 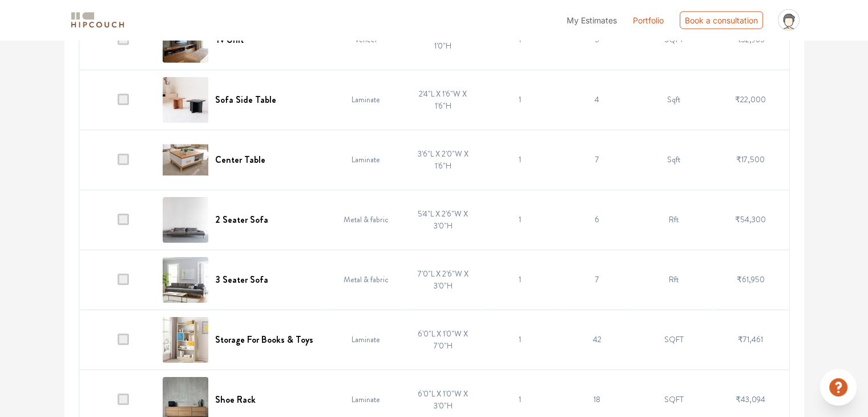 I want to click on span: ₹22,000, so click(x=751, y=99).